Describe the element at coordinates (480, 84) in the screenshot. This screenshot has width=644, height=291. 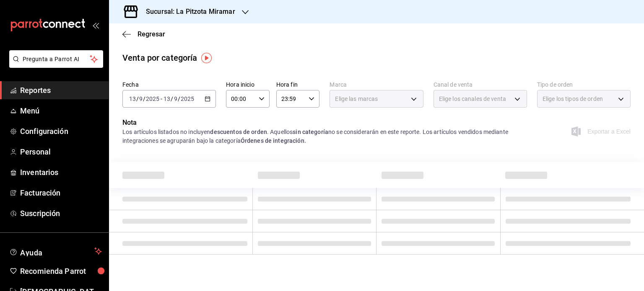
I see `label: Canal de venta` at that location.